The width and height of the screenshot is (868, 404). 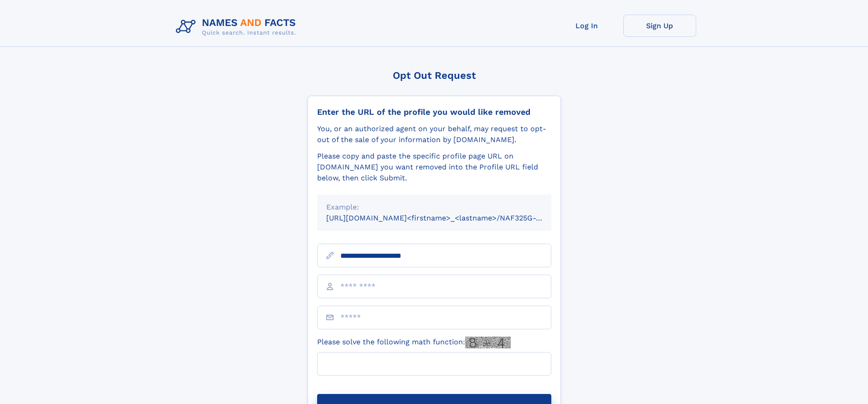 I want to click on div: Opt Out Request, so click(x=434, y=75).